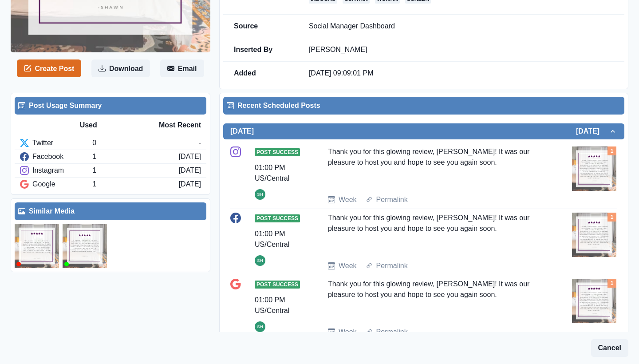 This screenshot has width=639, height=364. Describe the element at coordinates (461, 26) in the screenshot. I see `p: Social Manager Dashboard` at that location.